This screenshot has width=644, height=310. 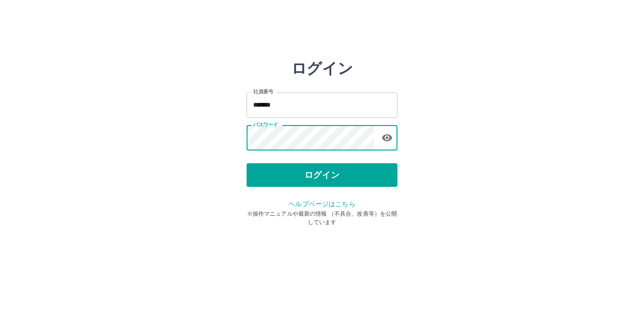 What do you see at coordinates (266, 125) in the screenshot?
I see `label: パスワード` at bounding box center [266, 125].